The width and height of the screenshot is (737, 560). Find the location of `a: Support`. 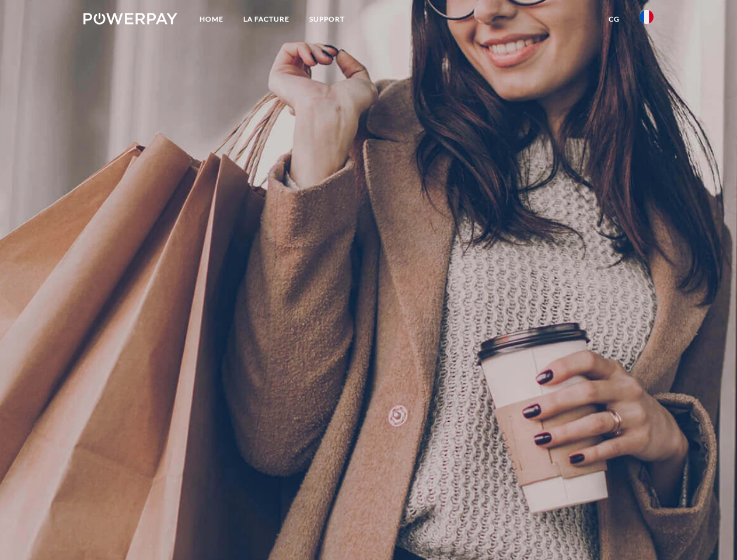

a: Support is located at coordinates (326, 19).